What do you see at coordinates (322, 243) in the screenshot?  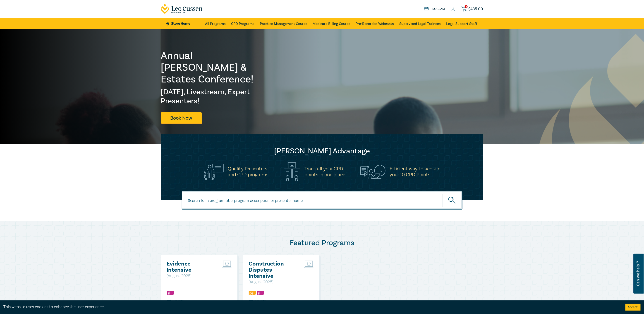 I see `h2: Featured Programs` at bounding box center [322, 243].